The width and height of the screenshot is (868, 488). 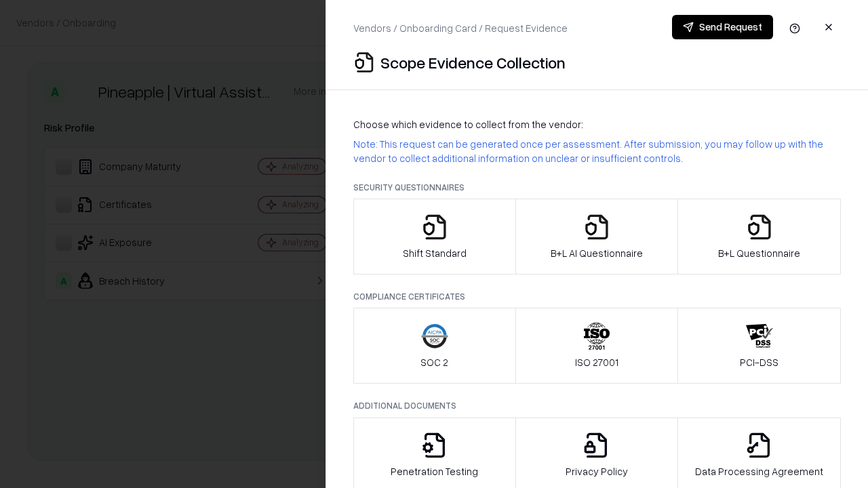 What do you see at coordinates (434, 470) in the screenshot?
I see `p: Penetration Testing` at bounding box center [434, 470].